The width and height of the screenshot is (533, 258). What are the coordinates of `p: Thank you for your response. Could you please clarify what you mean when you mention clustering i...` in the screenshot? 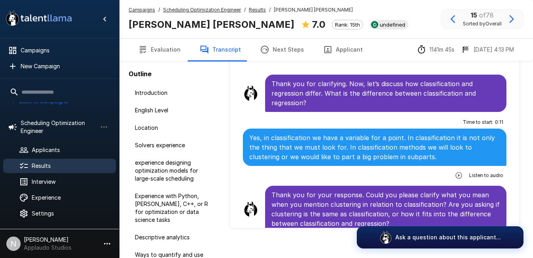 It's located at (386, 209).